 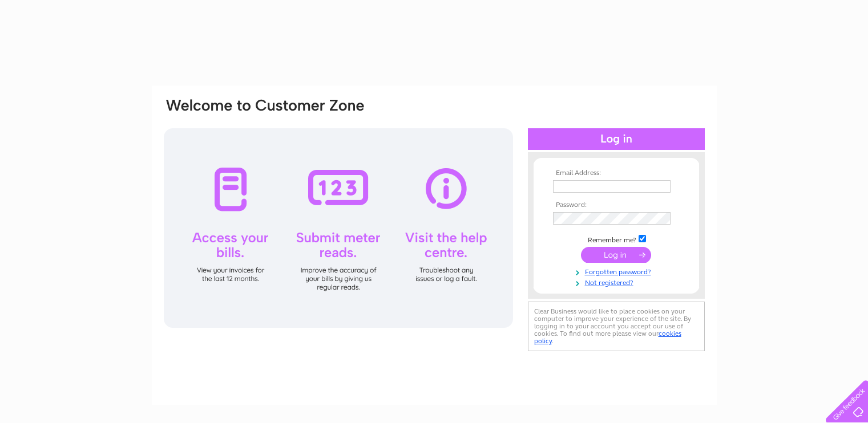 I want to click on a: Forgotten password?, so click(x=617, y=271).